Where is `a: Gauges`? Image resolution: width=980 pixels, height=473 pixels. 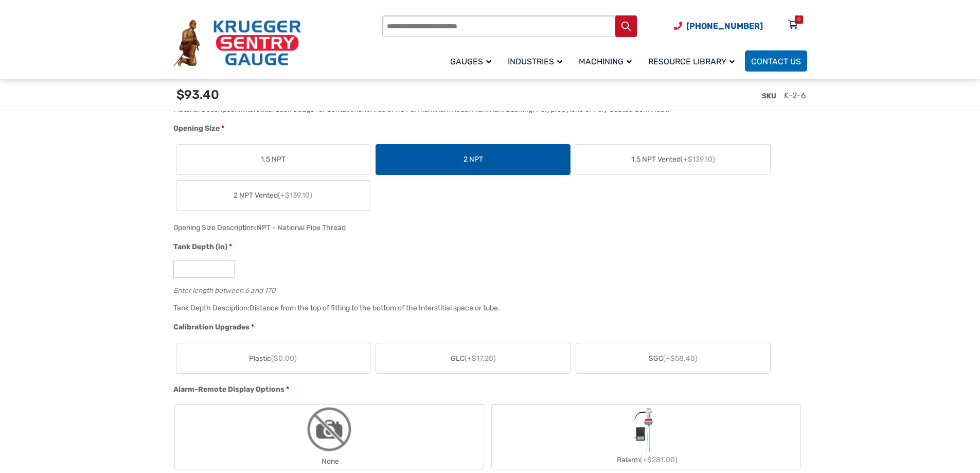 a: Gauges is located at coordinates (473, 60).